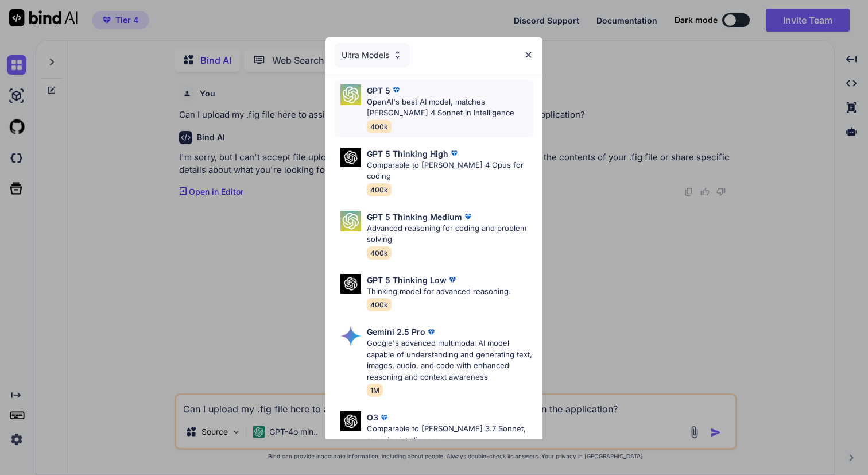 This screenshot has height=475, width=868. What do you see at coordinates (379, 90) in the screenshot?
I see `p: GPT 5` at bounding box center [379, 90].